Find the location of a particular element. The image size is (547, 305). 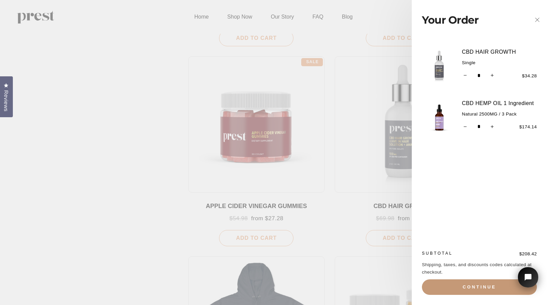

p: Subtotal is located at coordinates (450, 253).